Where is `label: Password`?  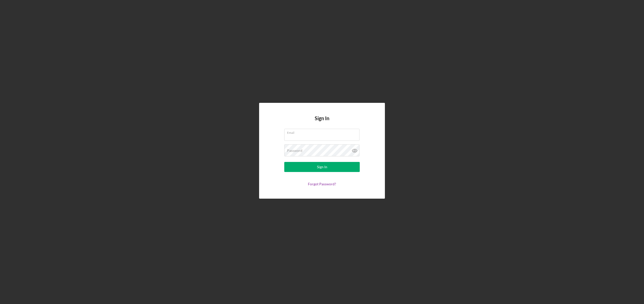
label: Password is located at coordinates (295, 150).